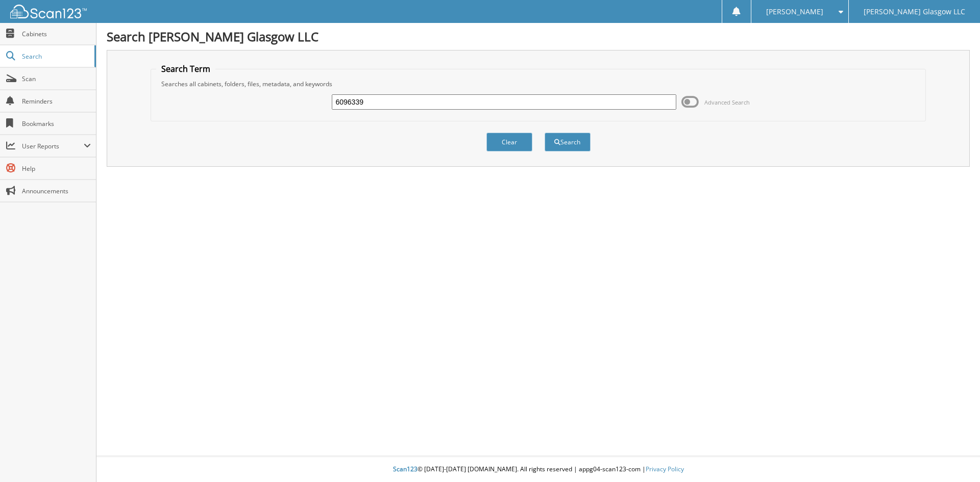 Image resolution: width=980 pixels, height=482 pixels. What do you see at coordinates (48, 11) in the screenshot?
I see `img: scan123-logo-white.svg` at bounding box center [48, 11].